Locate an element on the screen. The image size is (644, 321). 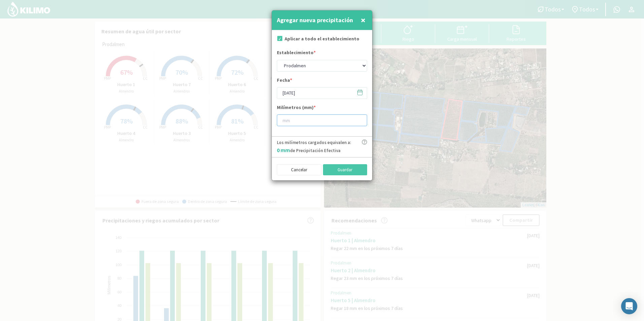
label: Fecha is located at coordinates (284, 81).